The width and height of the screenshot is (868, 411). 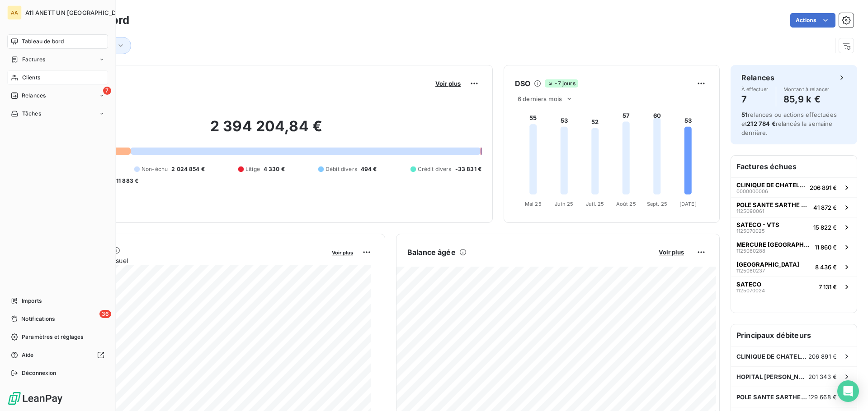 I want to click on span: Notifications, so click(x=38, y=319).